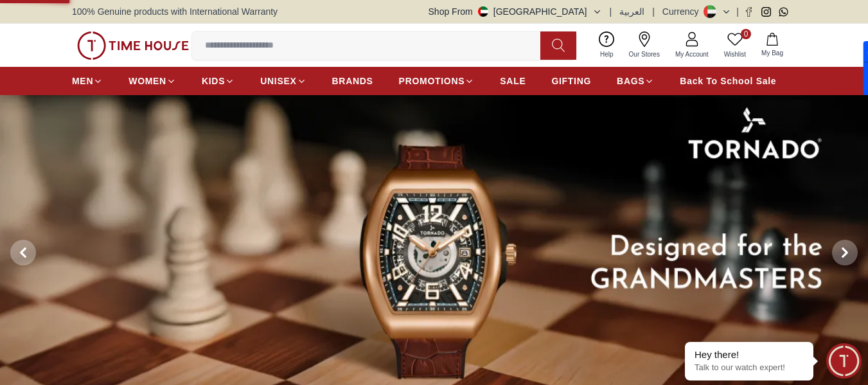  Describe the element at coordinates (683, 12) in the screenshot. I see `div: Currency` at that location.